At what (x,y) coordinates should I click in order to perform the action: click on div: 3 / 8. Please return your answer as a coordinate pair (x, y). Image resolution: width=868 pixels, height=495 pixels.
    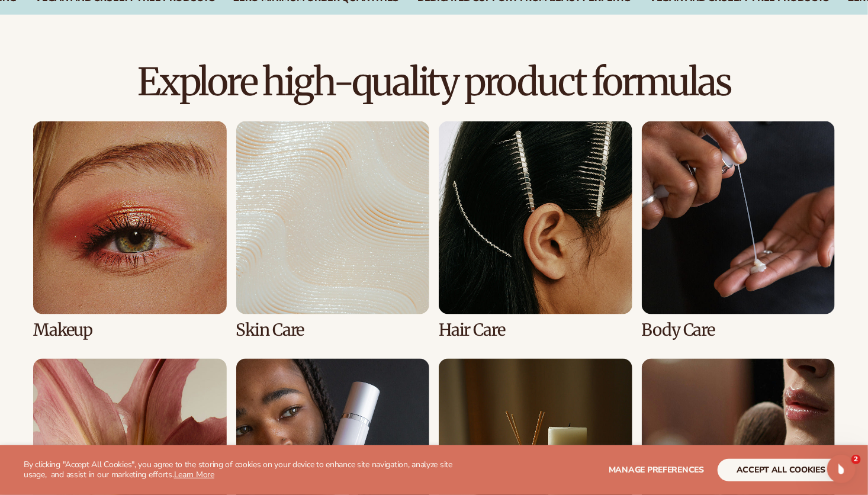
    Looking at the image, I should click on (536, 230).